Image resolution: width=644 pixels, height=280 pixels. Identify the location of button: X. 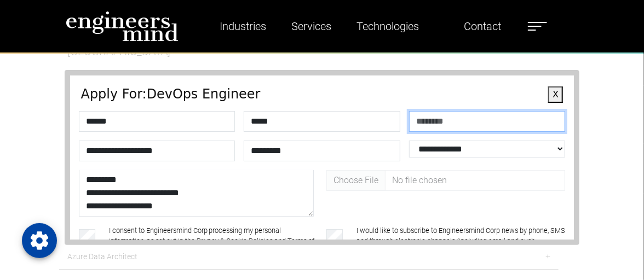
(555, 95).